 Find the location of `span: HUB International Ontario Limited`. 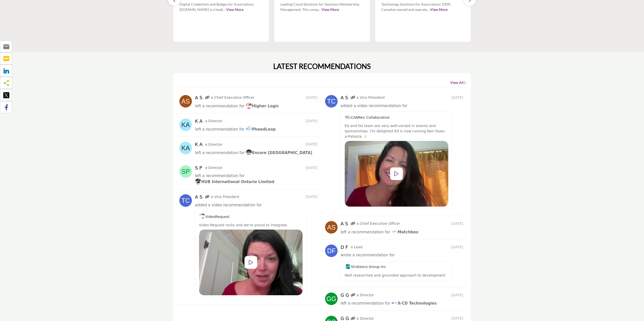

span: HUB International Ontario Limited is located at coordinates (234, 182).